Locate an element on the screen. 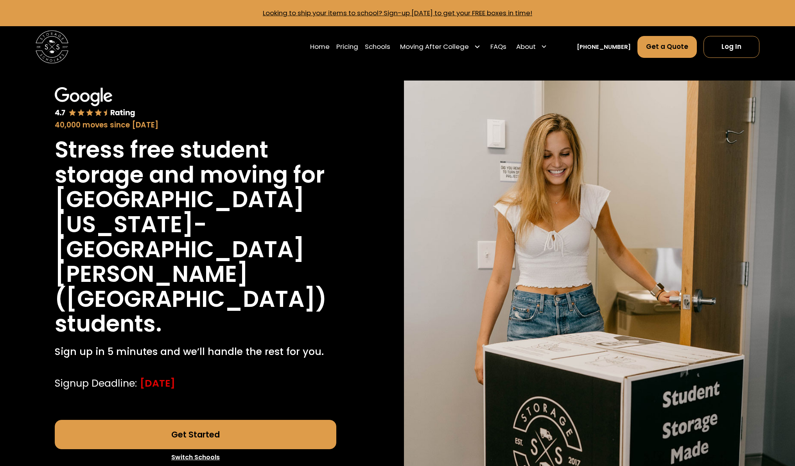  a: Get a Quote is located at coordinates (667, 47).